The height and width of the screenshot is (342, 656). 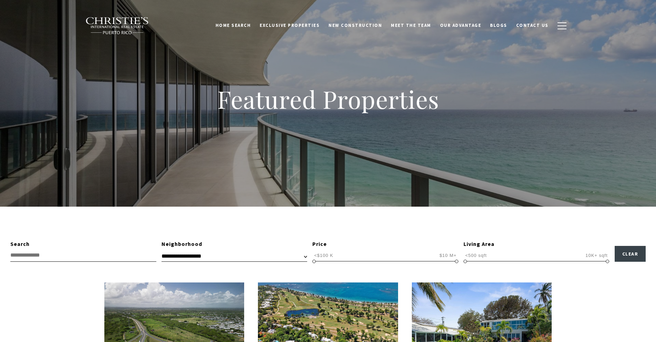 What do you see at coordinates (461, 25) in the screenshot?
I see `a: Our Advantage` at bounding box center [461, 25].